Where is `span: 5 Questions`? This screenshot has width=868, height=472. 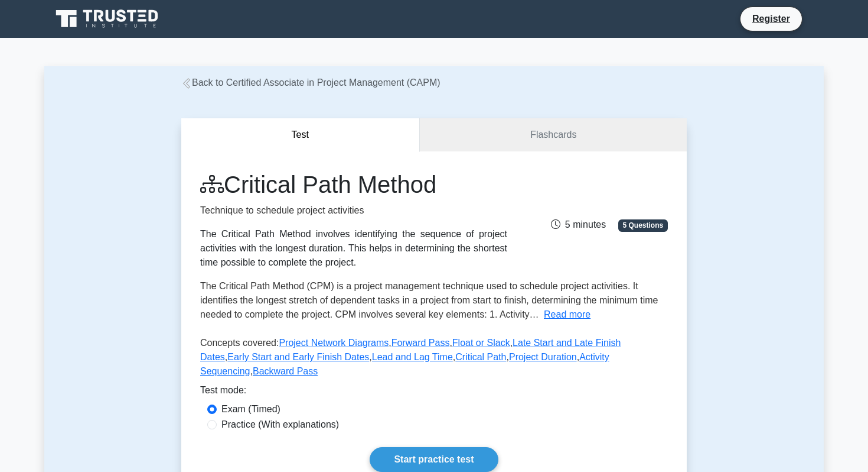
span: 5 Questions is located at coordinates (643, 225).